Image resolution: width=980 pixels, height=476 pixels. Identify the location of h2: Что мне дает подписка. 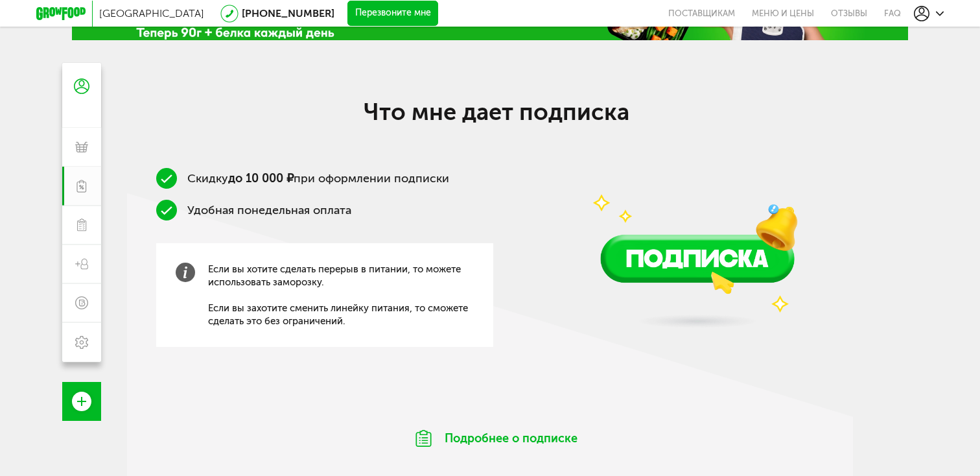
(496, 112).